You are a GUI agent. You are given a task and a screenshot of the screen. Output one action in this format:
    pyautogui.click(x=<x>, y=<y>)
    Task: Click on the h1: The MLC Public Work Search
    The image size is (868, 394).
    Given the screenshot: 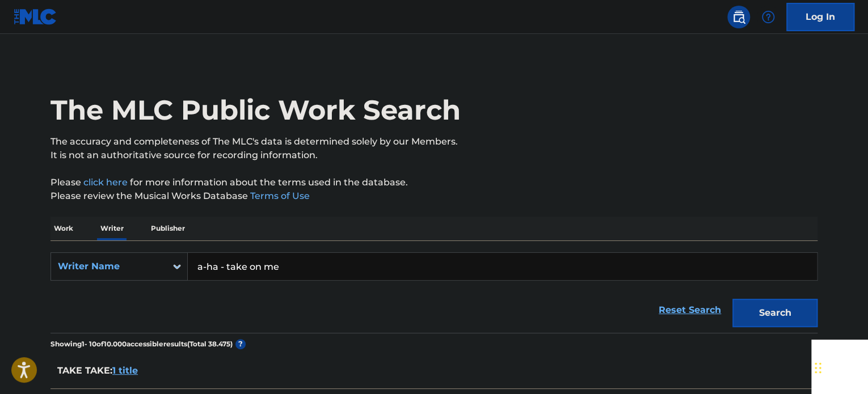 What is the action you would take?
    pyautogui.click(x=255, y=110)
    